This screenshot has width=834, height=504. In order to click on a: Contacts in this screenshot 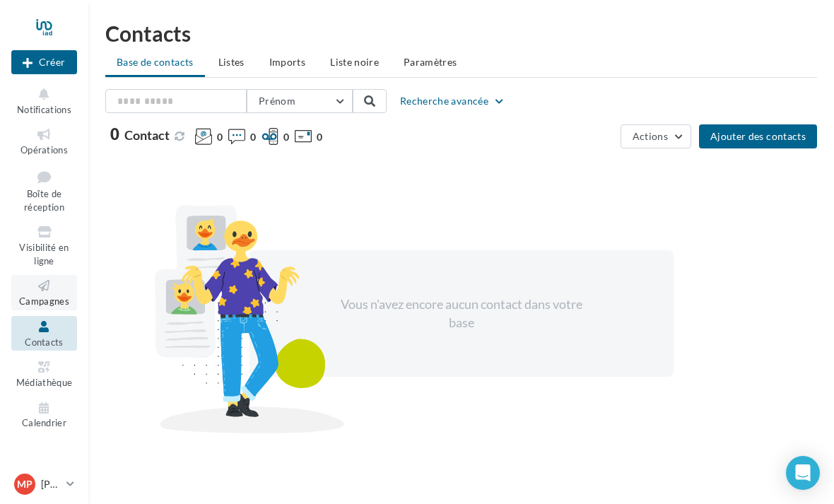, I will do `click(44, 332)`.